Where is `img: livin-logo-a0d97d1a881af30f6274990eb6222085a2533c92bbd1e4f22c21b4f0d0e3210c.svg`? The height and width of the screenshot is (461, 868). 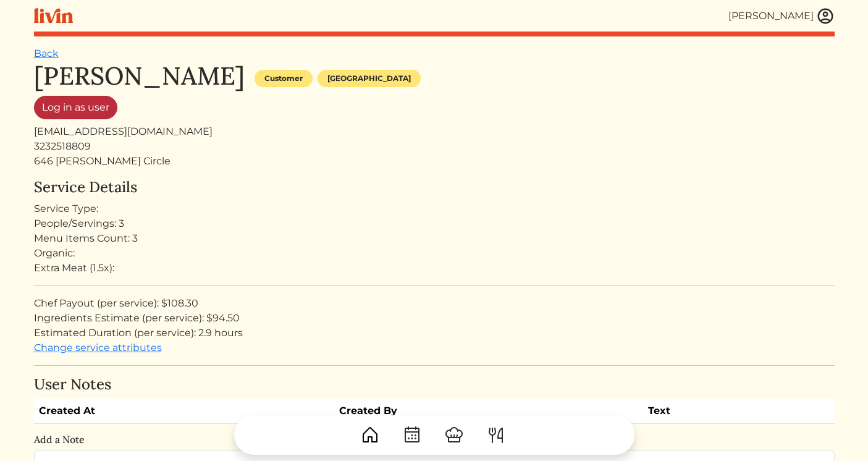
img: livin-logo-a0d97d1a881af30f6274990eb6222085a2533c92bbd1e4f22c21b4f0d0e3210c.svg is located at coordinates (53, 16).